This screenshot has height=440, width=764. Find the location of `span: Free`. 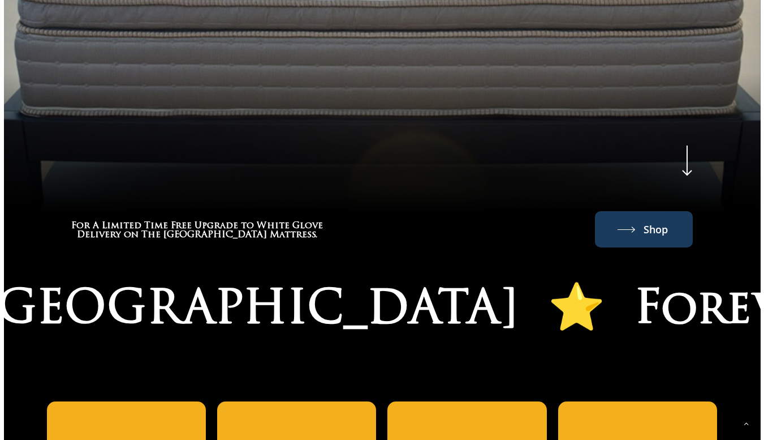

span: Free is located at coordinates (181, 226).